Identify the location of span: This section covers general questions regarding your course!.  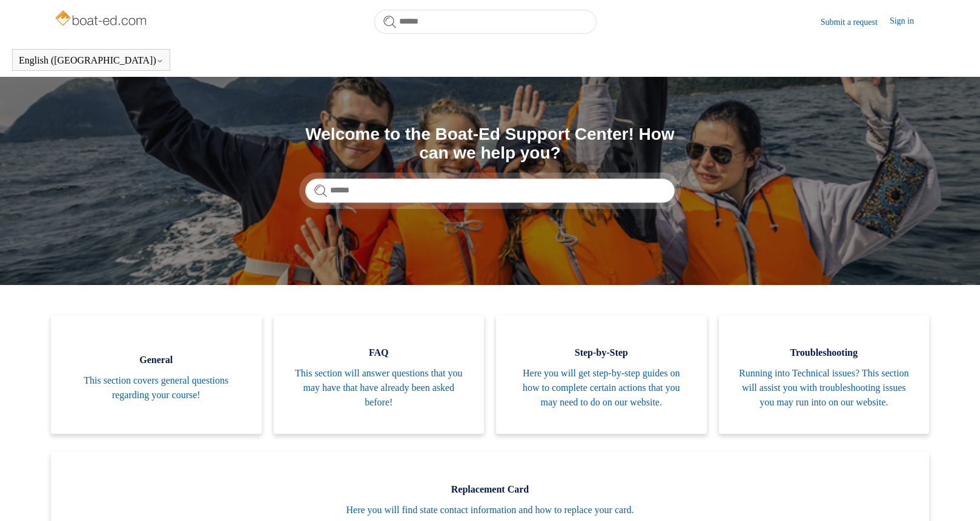
(156, 388).